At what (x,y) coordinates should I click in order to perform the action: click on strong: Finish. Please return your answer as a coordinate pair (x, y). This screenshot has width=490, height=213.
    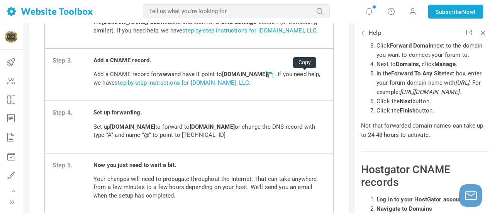
    Looking at the image, I should click on (408, 110).